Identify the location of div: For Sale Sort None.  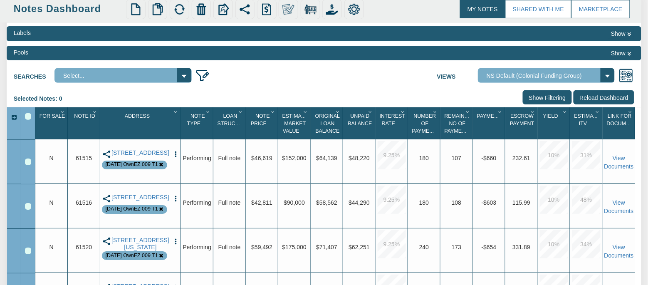
(52, 123).